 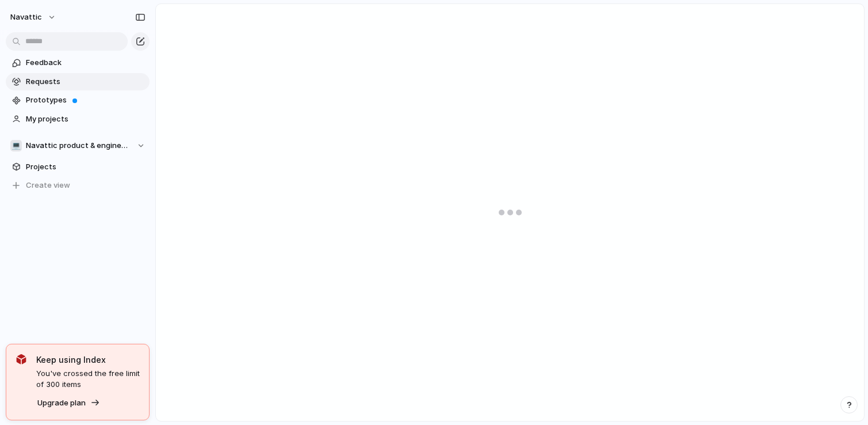 I want to click on span: Projects, so click(x=86, y=167).